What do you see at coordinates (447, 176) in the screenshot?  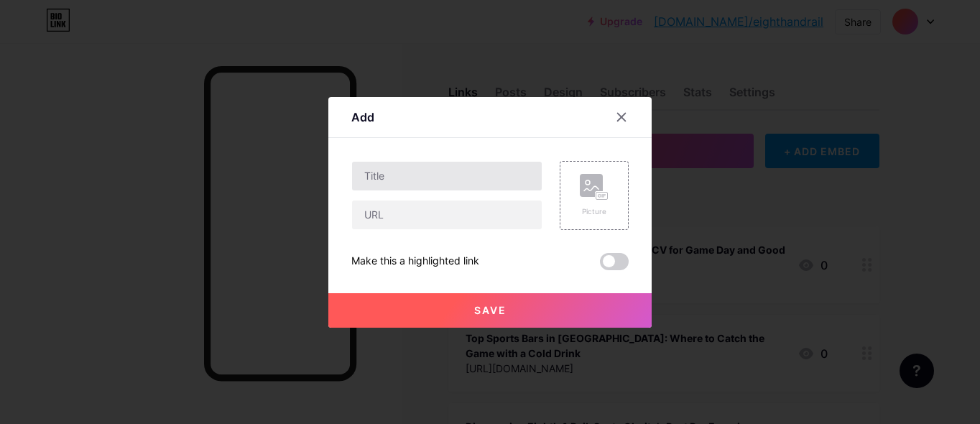 I see `input: Title` at bounding box center [447, 176].